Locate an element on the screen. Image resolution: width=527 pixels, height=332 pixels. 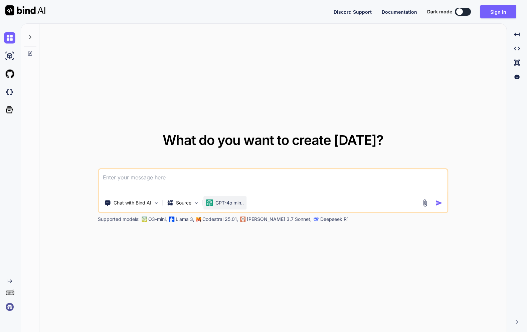
span: Discord Support is located at coordinates (353, 12).